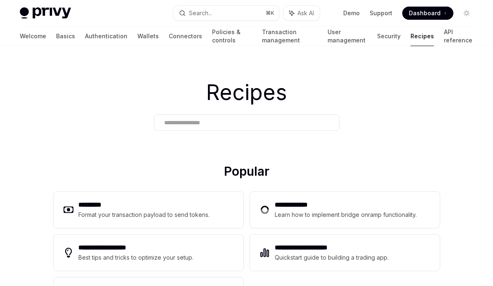 Image resolution: width=493 pixels, height=286 pixels. Describe the element at coordinates (270, 13) in the screenshot. I see `span: ⌘ K` at that location.